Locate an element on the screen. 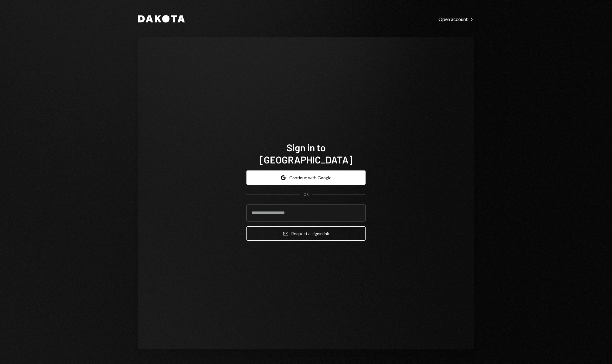 The width and height of the screenshot is (612, 364). button: Continue with Google is located at coordinates (306, 177).